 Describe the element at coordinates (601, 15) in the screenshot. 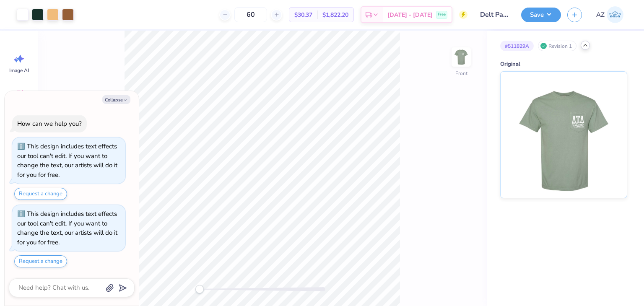

I see `span: AZ` at that location.